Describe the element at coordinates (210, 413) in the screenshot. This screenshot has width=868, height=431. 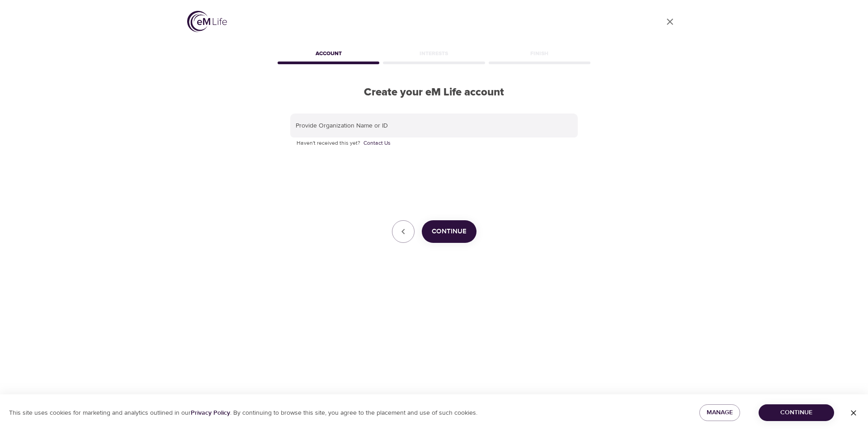
I see `a: Privacy Policy` at that location.